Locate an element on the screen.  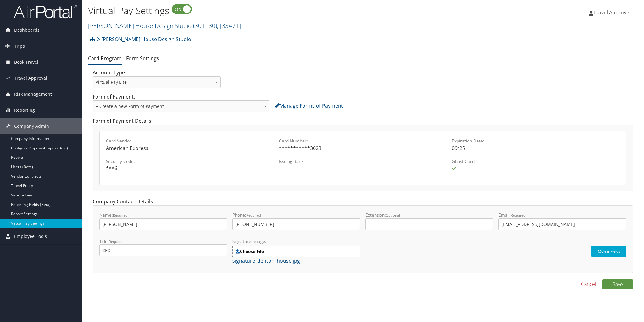
span: Dashboards is located at coordinates (27, 30).